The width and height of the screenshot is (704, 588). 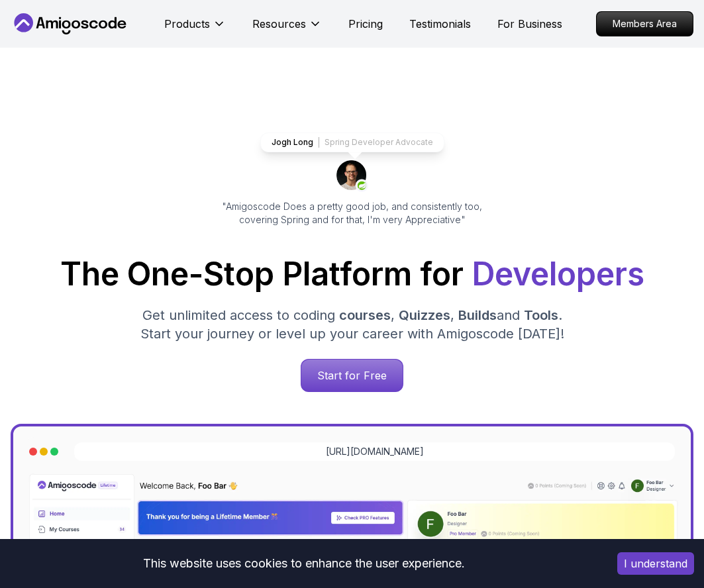 What do you see at coordinates (287, 29) in the screenshot?
I see `button: Resources` at bounding box center [287, 29].